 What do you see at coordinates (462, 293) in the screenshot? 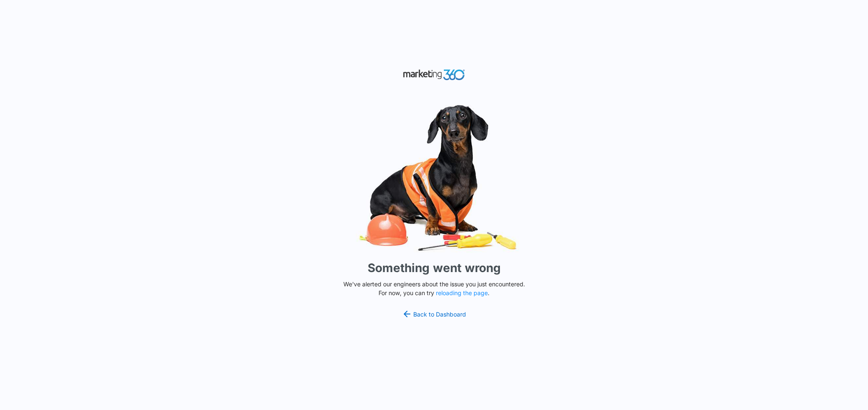
I see `button: reloading the page` at bounding box center [462, 293].